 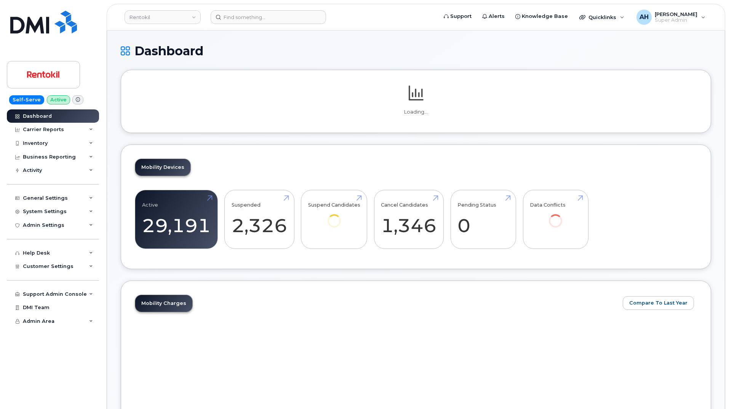 I want to click on a: Active 29,191, so click(x=176, y=219).